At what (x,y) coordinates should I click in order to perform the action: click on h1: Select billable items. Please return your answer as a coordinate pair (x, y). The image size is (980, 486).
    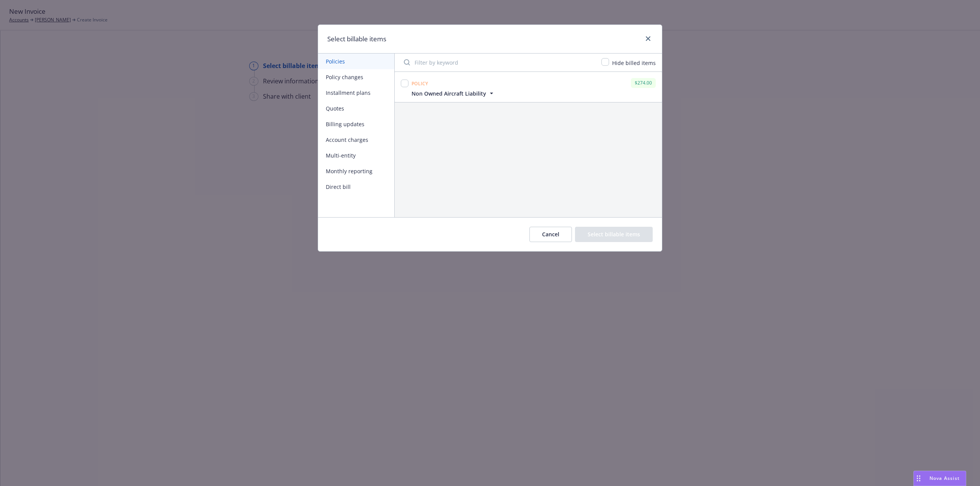
    Looking at the image, I should click on (357, 39).